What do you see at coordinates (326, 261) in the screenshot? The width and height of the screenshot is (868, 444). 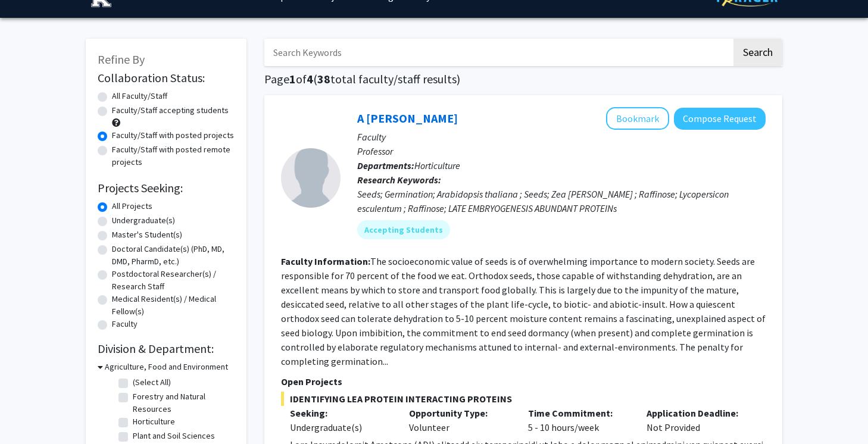 I see `b: Faculty Information:` at bounding box center [326, 261].